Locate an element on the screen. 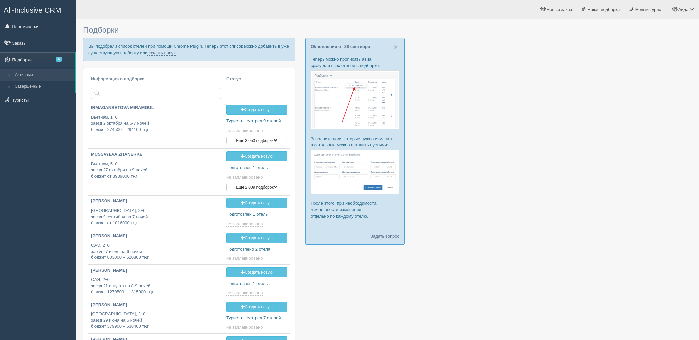 The image size is (699, 340). p: MUSSAYEVA ZHANERKE is located at coordinates (156, 155).